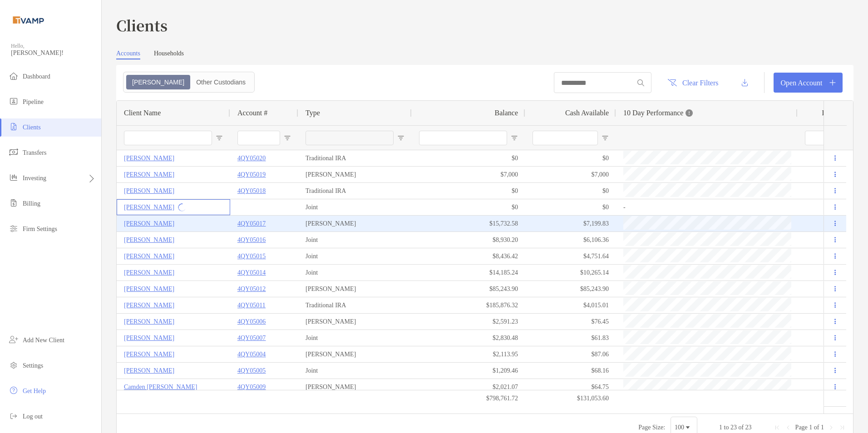 Image resolution: width=868 pixels, height=433 pixels. What do you see at coordinates (571, 175) in the screenshot?
I see `div: $7,000` at bounding box center [571, 175].